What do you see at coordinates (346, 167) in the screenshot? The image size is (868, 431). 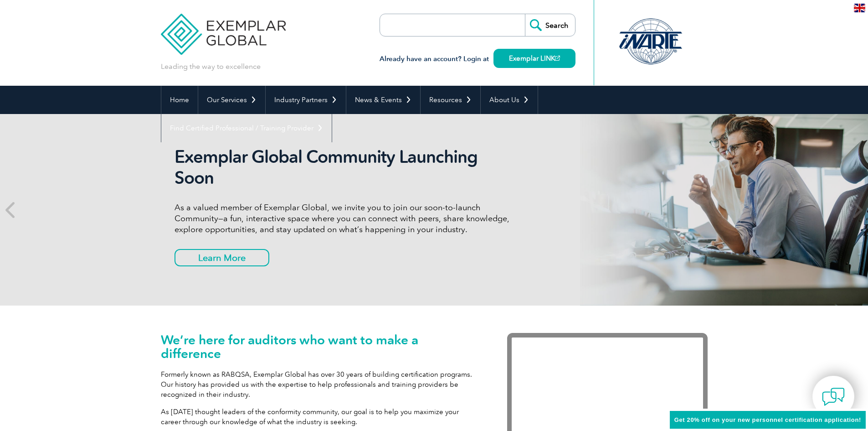 I see `h2: Exemplar Global Community Launching Soon` at bounding box center [346, 167].